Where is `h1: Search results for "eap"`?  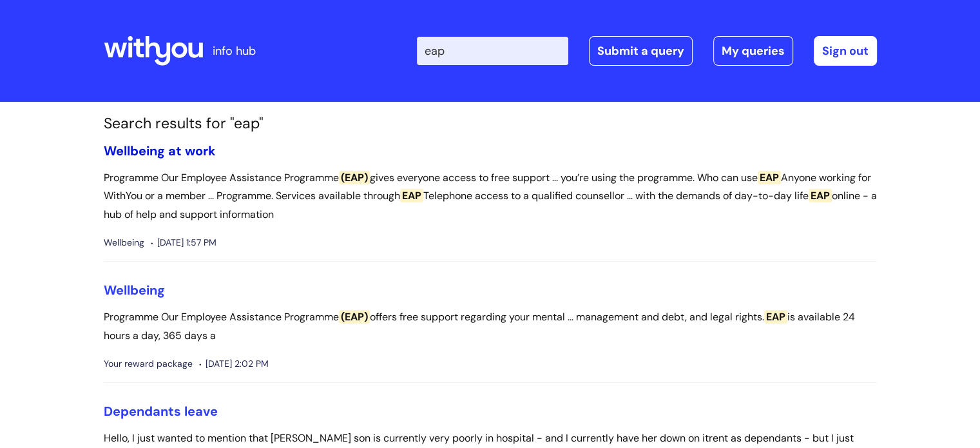
h1: Search results for "eap" is located at coordinates (490, 124).